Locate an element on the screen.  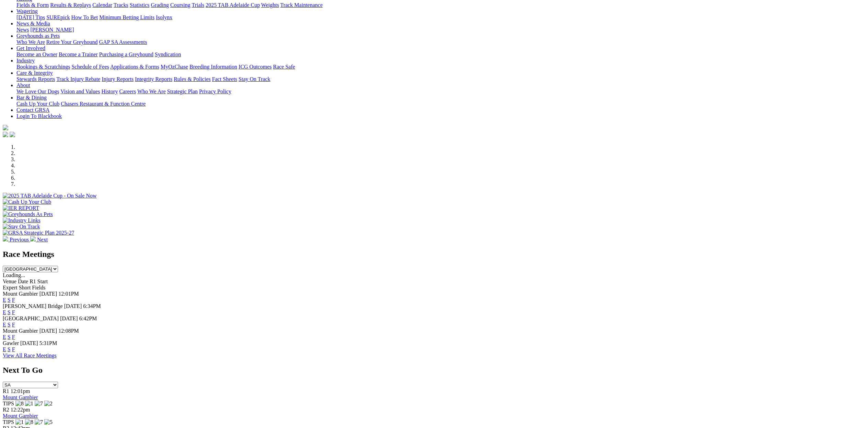
a: SUREpick is located at coordinates (58, 17).